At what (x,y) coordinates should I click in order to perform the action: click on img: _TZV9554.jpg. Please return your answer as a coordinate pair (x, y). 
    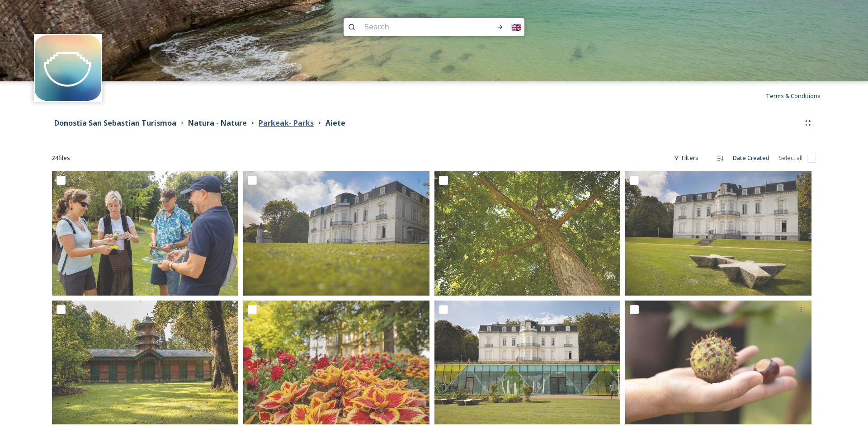
    Looking at the image, I should click on (718, 233).